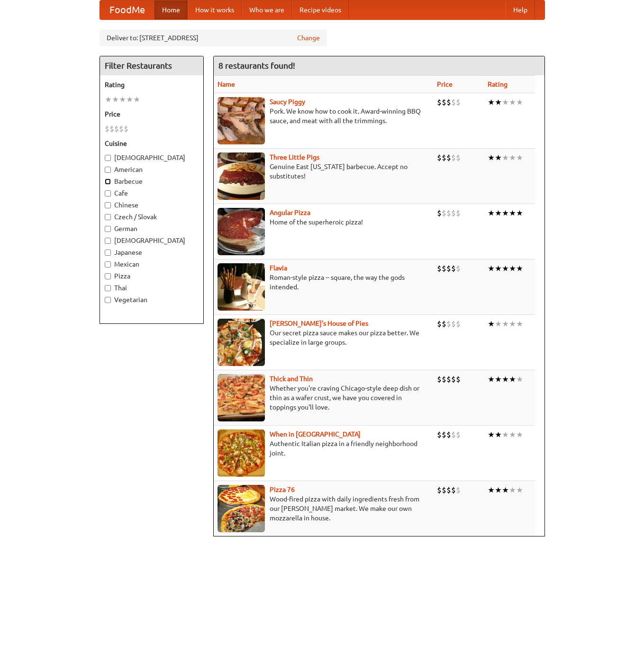 Image resolution: width=644 pixels, height=670 pixels. What do you see at coordinates (241, 121) in the screenshot?
I see `img: saucy.jpg` at bounding box center [241, 121].